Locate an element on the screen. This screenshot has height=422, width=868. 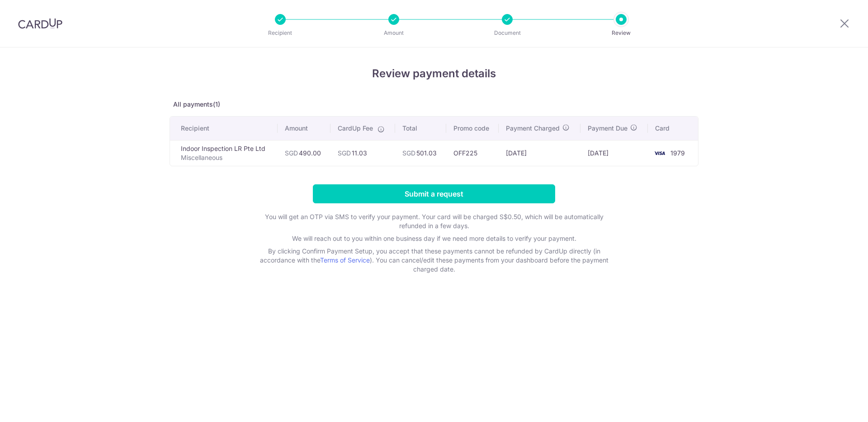
span: CardUp Fee is located at coordinates (355, 128).